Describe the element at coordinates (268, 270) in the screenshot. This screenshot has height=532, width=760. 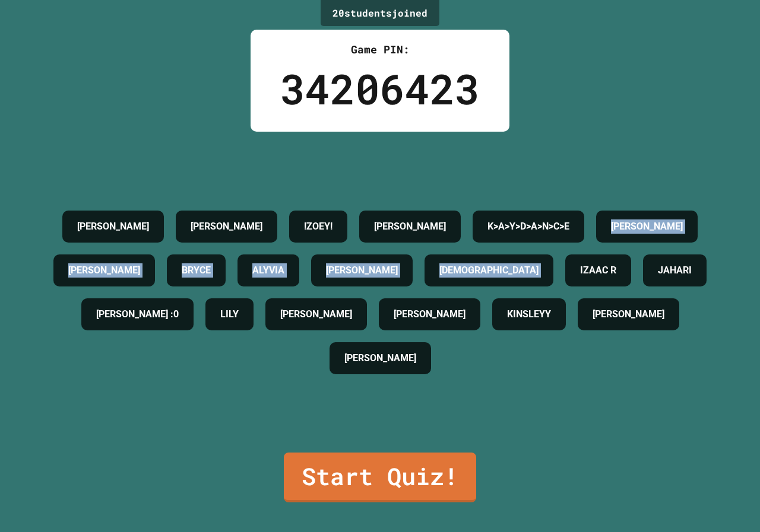
I see `h4: ALYVIA` at that location.